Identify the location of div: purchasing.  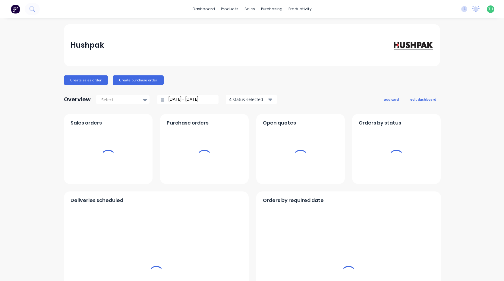
(272, 9).